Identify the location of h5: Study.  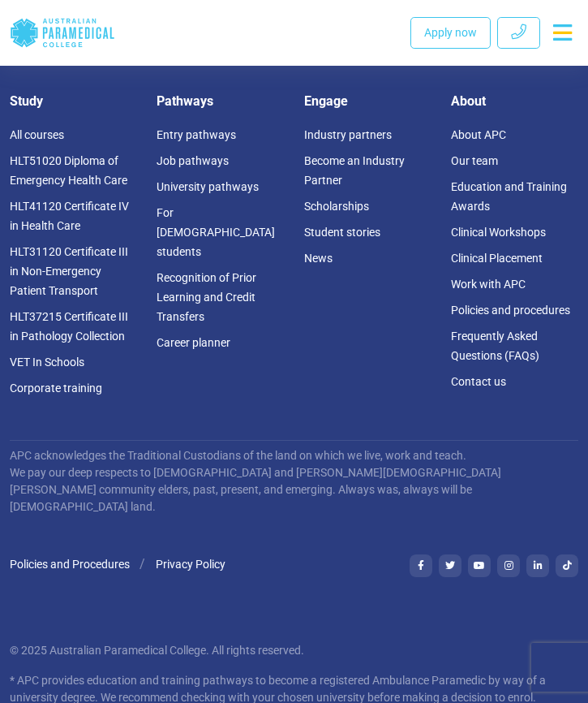
(73, 101).